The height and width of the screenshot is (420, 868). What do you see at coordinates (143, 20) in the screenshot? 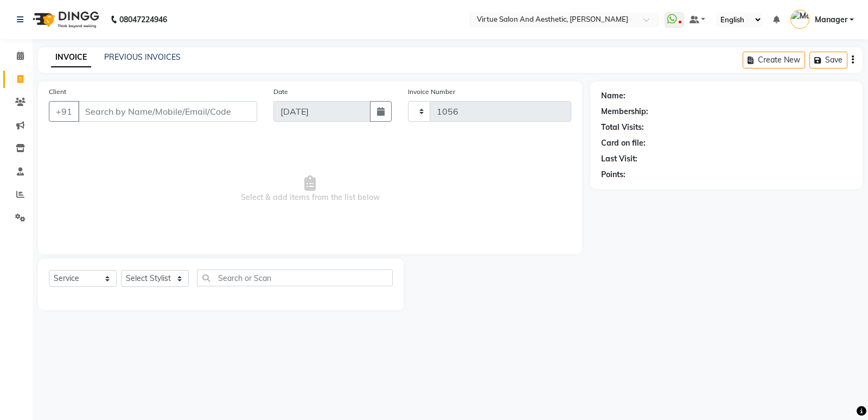
I see `b: 08047224946` at bounding box center [143, 20].